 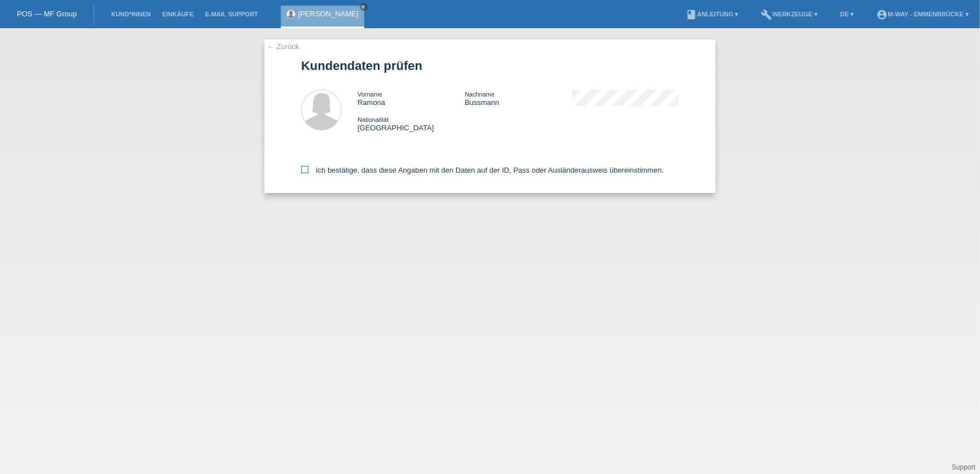 I want to click on a: E-Mail Support, so click(x=232, y=14).